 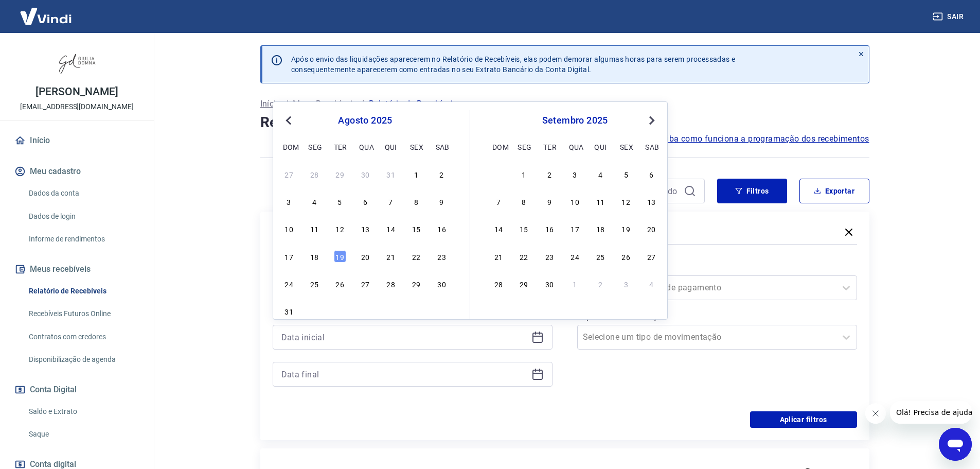 I want to click on button: Previous Month, so click(x=289, y=121).